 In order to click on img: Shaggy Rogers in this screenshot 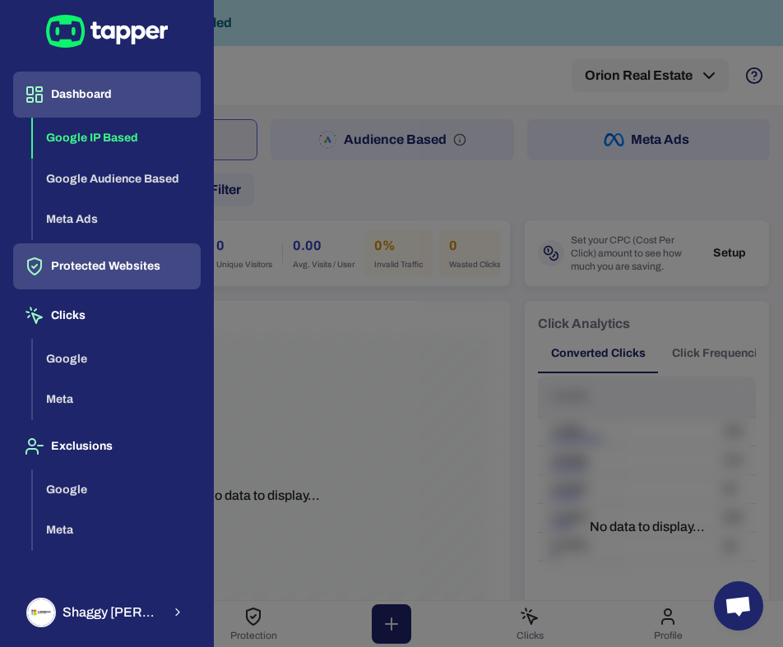, I will do `click(41, 613)`.